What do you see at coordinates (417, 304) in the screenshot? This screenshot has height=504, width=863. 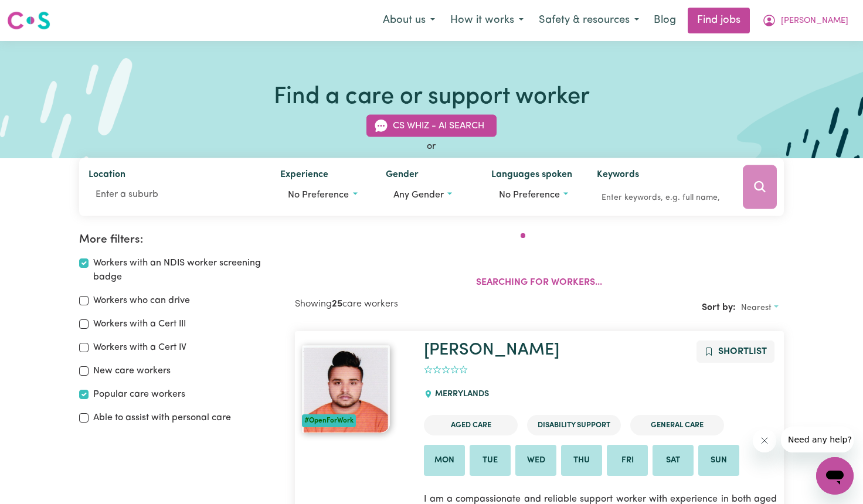 I see `h2: Showing care workers` at bounding box center [417, 304].